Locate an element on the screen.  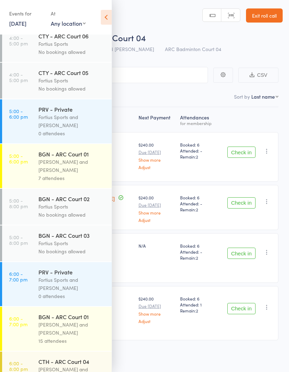
time: 6:00 - 8:00 pm is located at coordinates (18, 366).